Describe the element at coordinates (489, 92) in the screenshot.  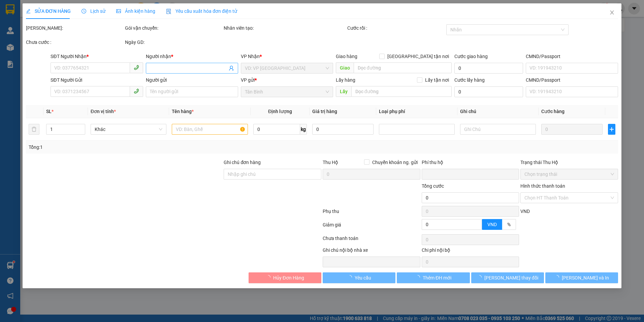
I see `input: Cước lấy hàng` at that location.